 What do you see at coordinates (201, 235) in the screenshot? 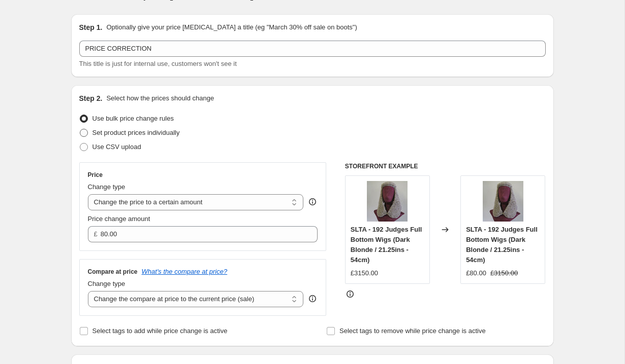
I see `input: 80.00` at bounding box center [201, 235].